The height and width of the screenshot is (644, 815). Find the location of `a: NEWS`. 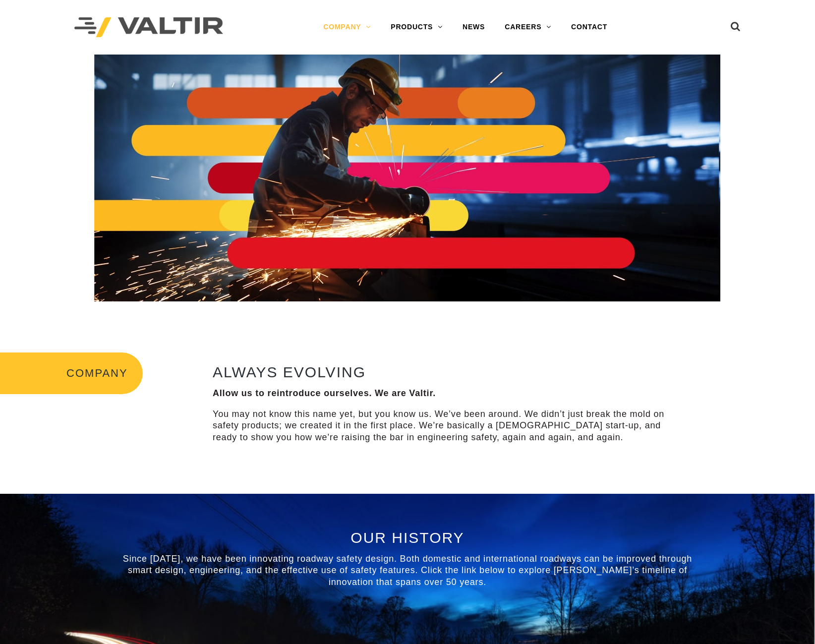

a: NEWS is located at coordinates (473, 28).